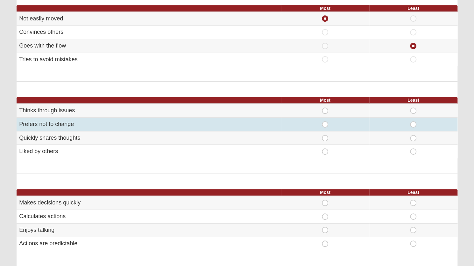 The width and height of the screenshot is (474, 266). I want to click on a: Page Load Time: 0.37s, so click(25, 261).